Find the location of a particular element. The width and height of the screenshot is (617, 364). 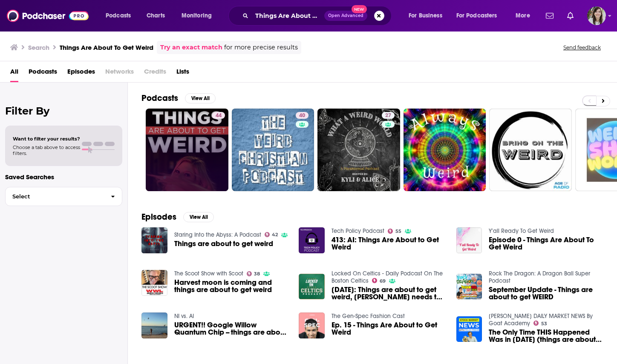

a: Try an exact match is located at coordinates (192, 47).